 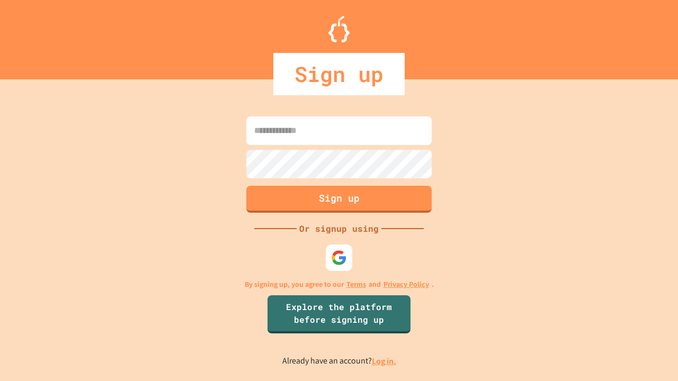 I want to click on p: By signing up, you agree to our and ., so click(x=339, y=285).